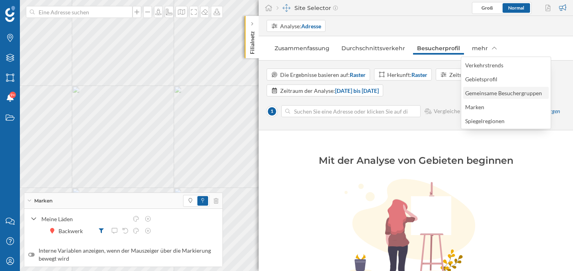 The width and height of the screenshot is (573, 271). I want to click on a: Durchschnittsverkehr, so click(373, 48).